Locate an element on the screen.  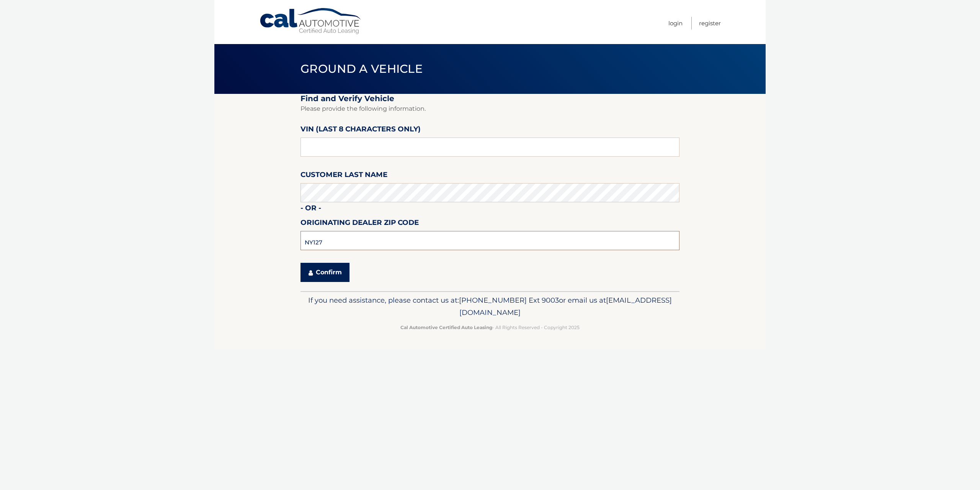
label: Customer Last Name is located at coordinates (344, 176).